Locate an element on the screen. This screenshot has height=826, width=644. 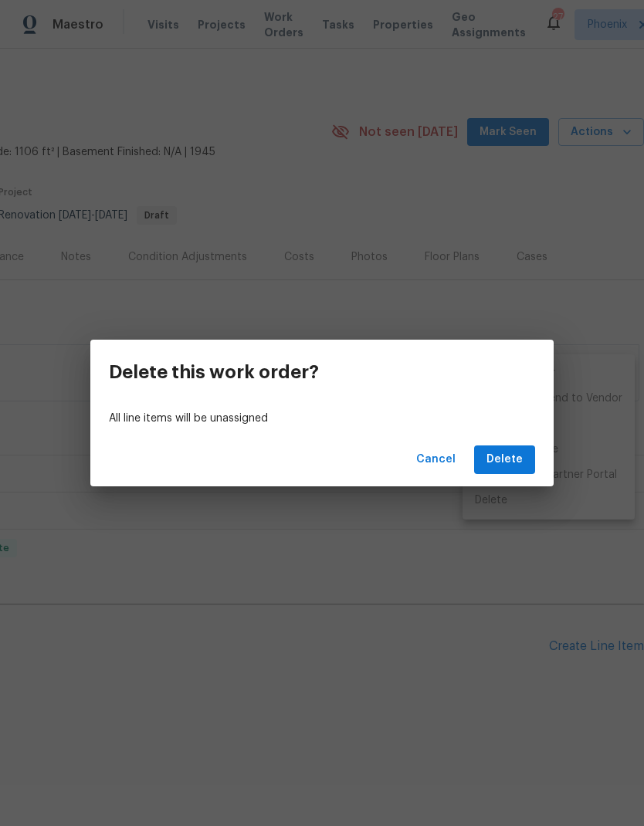
p: All line items will be unassigned is located at coordinates (322, 419).